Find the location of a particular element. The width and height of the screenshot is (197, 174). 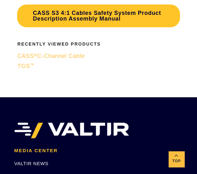

span: TGS is located at coordinates (26, 66).